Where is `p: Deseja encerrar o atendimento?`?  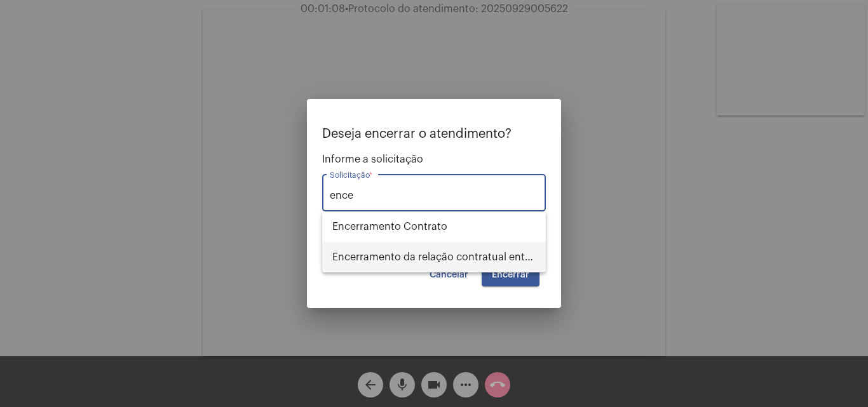
p: Deseja encerrar o atendimento? is located at coordinates (434, 134).